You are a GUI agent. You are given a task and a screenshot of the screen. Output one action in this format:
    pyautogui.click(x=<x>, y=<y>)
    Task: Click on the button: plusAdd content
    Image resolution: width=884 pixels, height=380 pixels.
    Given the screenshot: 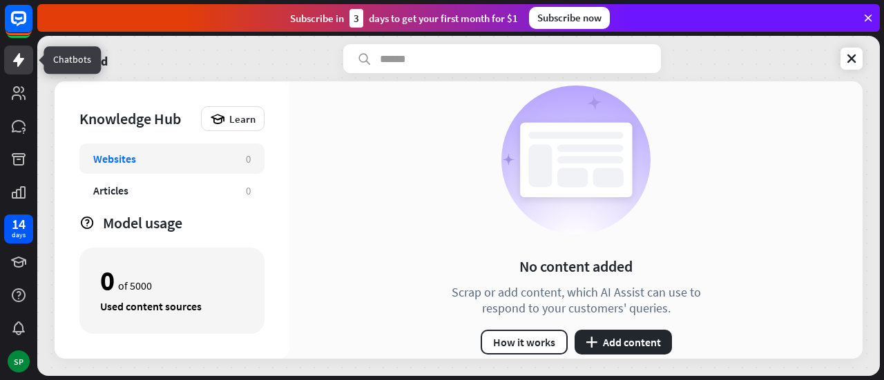 What is the action you would take?
    pyautogui.click(x=623, y=342)
    